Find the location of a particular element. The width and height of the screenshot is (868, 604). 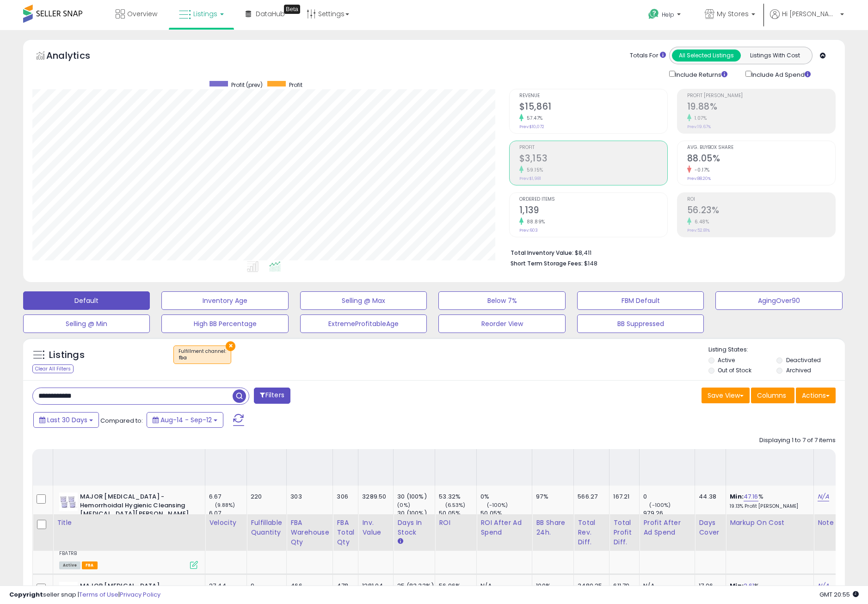

small: Prev: 603 is located at coordinates (528, 230).